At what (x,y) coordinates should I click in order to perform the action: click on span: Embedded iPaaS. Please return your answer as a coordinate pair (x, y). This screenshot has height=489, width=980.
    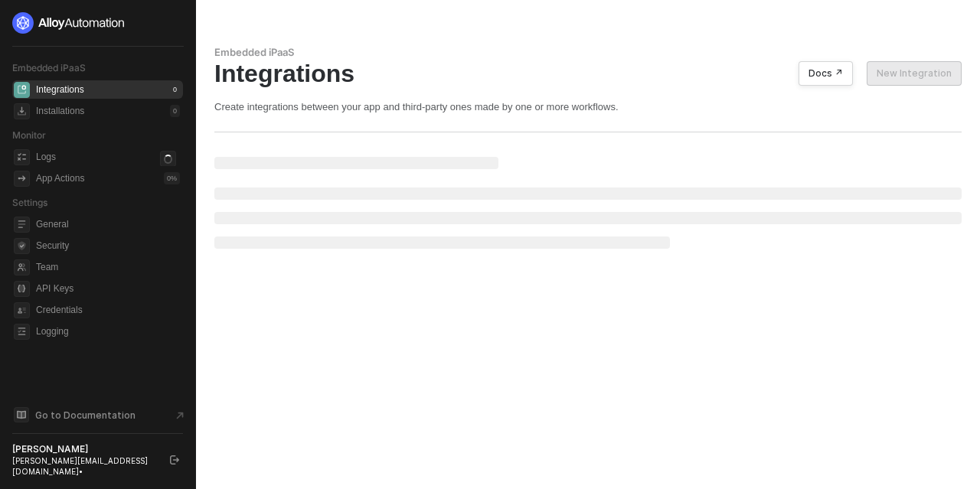
    Looking at the image, I should click on (49, 67).